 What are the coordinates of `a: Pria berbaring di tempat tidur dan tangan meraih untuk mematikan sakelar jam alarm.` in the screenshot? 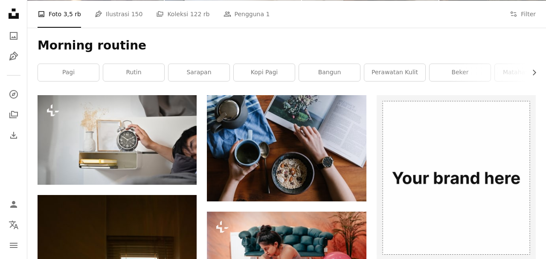 It's located at (117, 140).